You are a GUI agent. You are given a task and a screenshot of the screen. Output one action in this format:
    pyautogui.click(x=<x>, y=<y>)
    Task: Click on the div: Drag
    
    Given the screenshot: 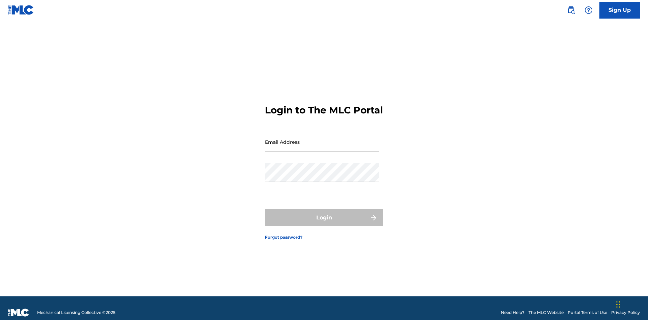 What is the action you would take?
    pyautogui.click(x=618, y=304)
    